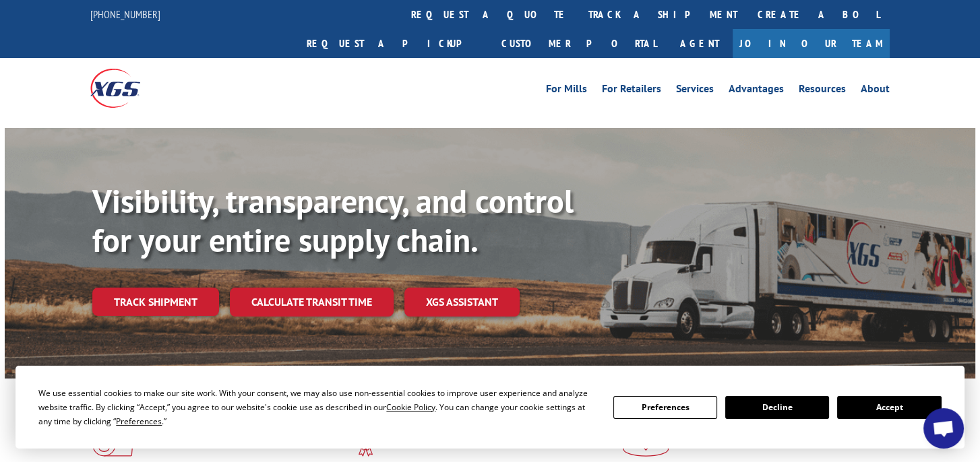  I want to click on a: Advantages, so click(756, 91).